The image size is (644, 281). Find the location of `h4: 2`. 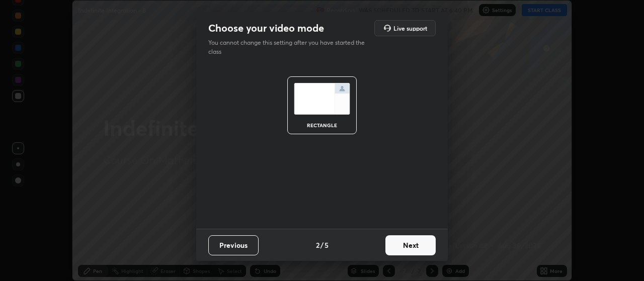

h4: 2 is located at coordinates (318, 245).